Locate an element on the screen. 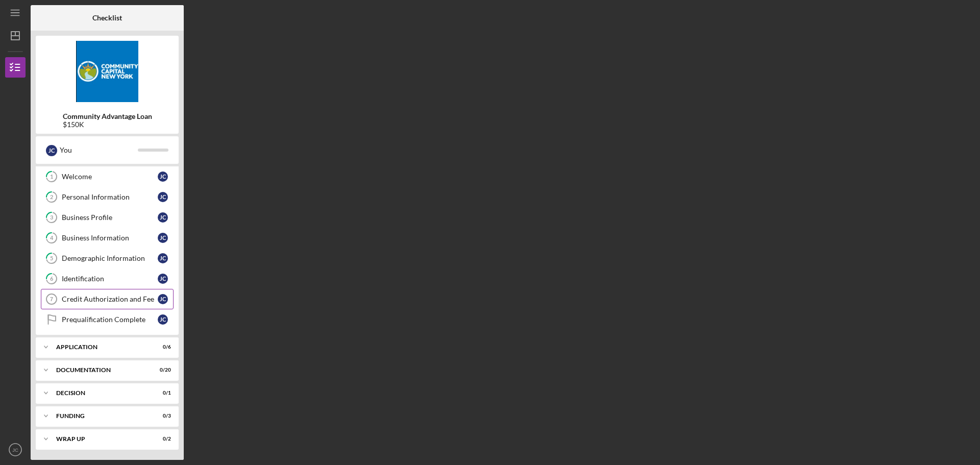 This screenshot has height=465, width=980. text: JC is located at coordinates (16, 449).